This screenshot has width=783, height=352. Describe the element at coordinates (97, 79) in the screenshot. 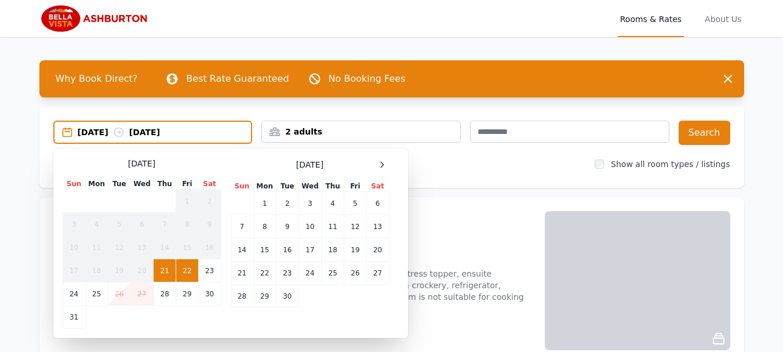

I see `span: Why Book Direct?` at that location.